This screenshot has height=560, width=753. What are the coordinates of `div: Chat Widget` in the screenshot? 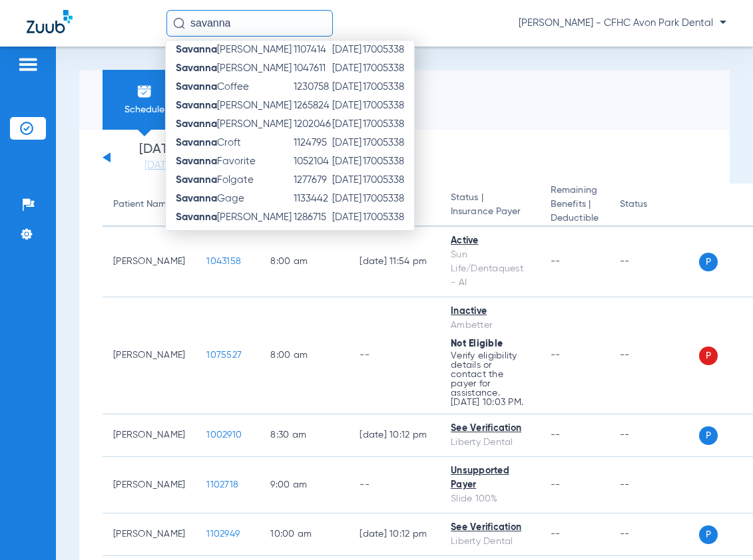 It's located at (719, 529).